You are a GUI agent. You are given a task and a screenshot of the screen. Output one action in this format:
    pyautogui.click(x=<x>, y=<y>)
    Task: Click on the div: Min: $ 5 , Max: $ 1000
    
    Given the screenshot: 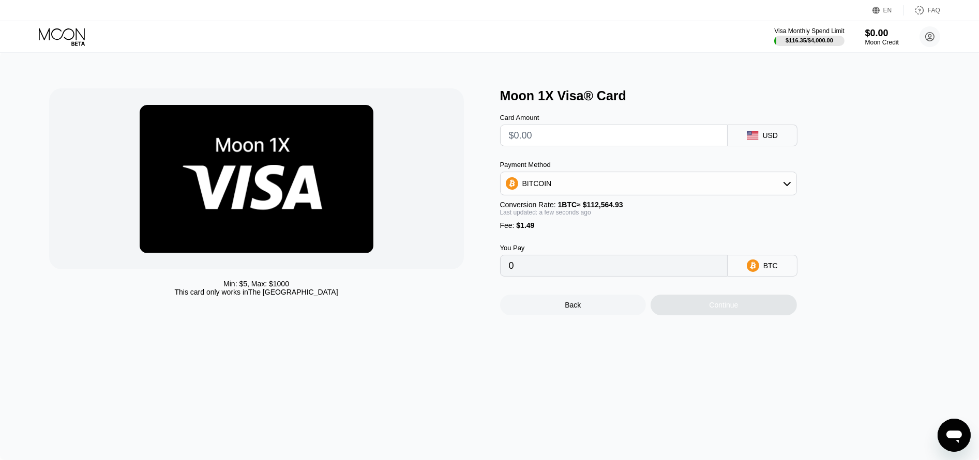 What is the action you would take?
    pyautogui.click(x=256, y=284)
    